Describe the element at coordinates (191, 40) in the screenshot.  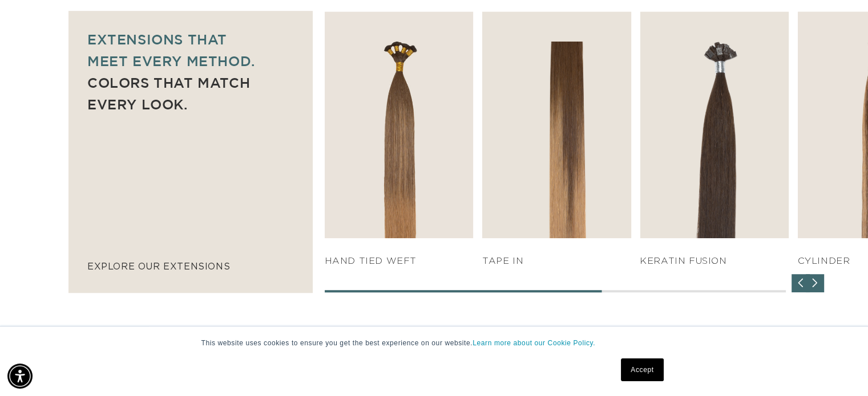
I see `p: Extensions that` at that location.